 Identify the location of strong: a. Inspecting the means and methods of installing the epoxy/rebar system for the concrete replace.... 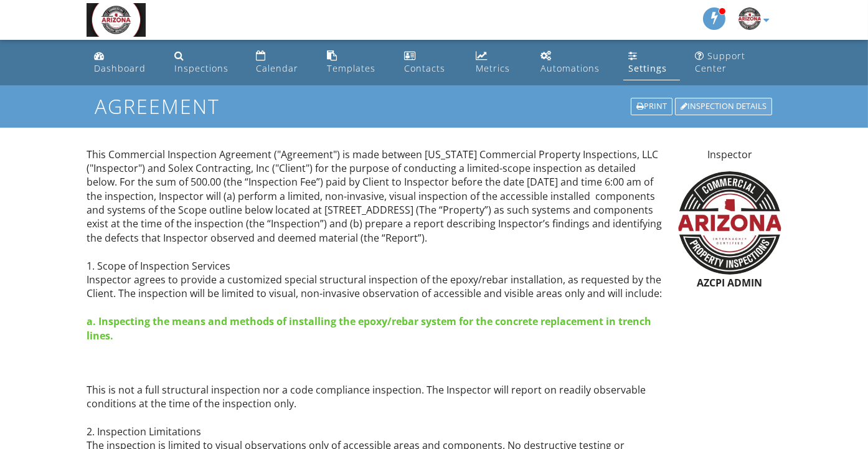
(369, 328).